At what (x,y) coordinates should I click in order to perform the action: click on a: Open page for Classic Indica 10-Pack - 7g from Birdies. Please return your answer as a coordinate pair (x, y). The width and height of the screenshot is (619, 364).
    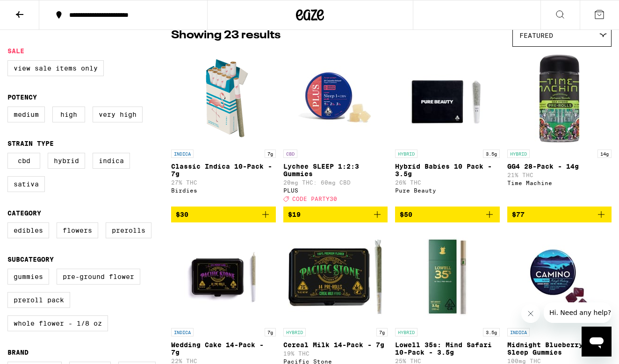
    Looking at the image, I should click on (224, 129).